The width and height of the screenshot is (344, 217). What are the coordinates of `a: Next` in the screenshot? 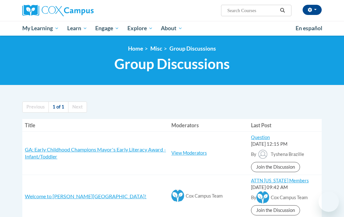 It's located at (77, 107).